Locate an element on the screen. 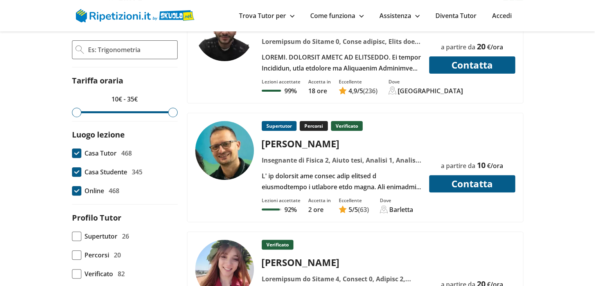  div: LOREMI. DOLORSIT AMETC AD ELITSEDDO. Ei tempor Incididun, utla etdolore ma Aliquaenim Adminimve q... is located at coordinates (341, 63).